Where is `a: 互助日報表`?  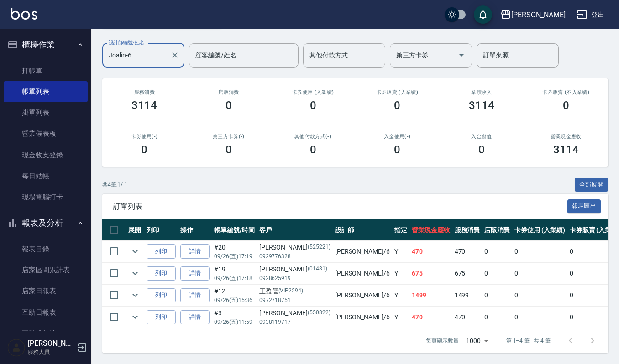 a: 互助日報表 is located at coordinates (46, 313).